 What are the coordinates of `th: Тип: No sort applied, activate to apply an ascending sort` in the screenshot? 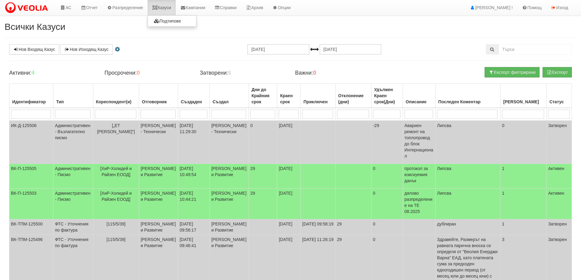 It's located at (73, 96).